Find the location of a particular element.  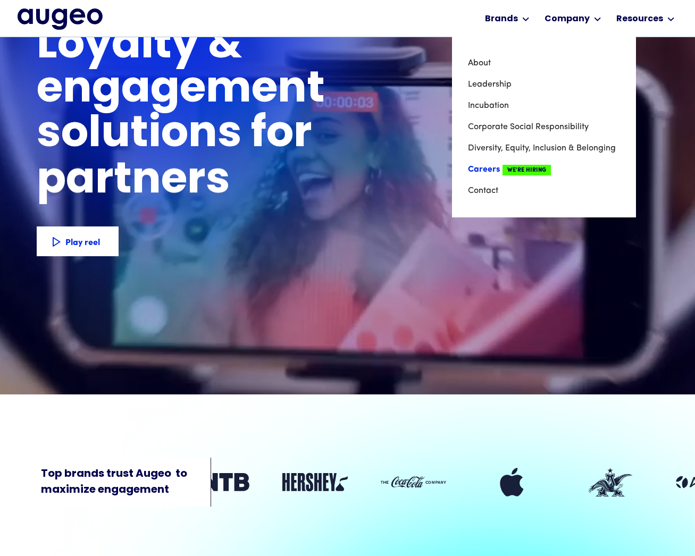

a: Contact is located at coordinates (544, 191).